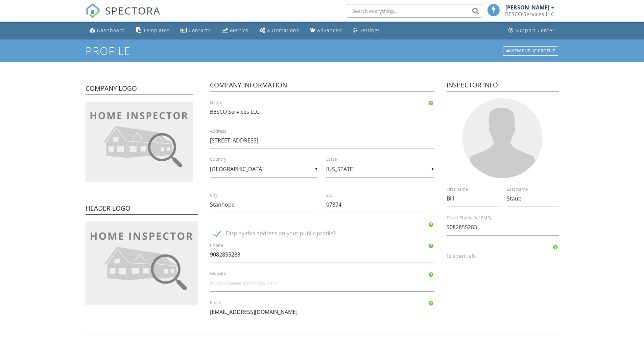  Describe the element at coordinates (329, 30) in the screenshot. I see `div: Advanced` at that location.